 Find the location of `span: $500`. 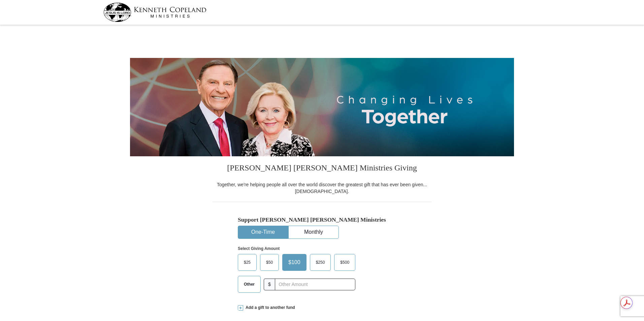

span: $500 is located at coordinates (345, 262).